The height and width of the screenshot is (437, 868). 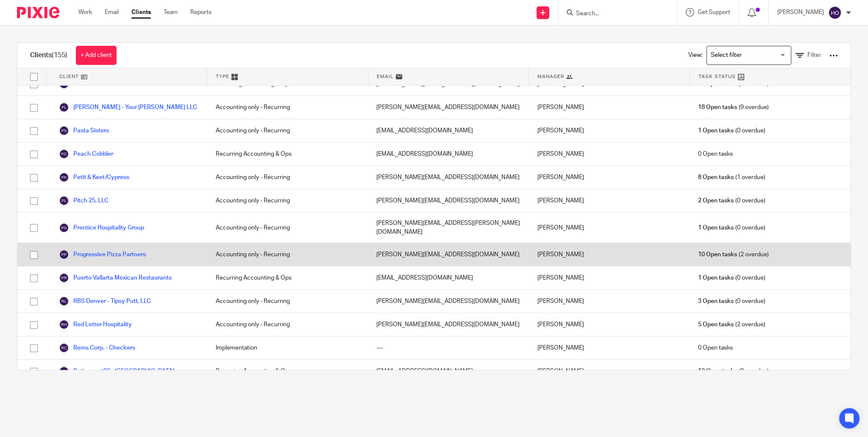 What do you see at coordinates (105, 301) in the screenshot?
I see `a: RBS Denver - Tipsy Putt, LLC` at bounding box center [105, 301].